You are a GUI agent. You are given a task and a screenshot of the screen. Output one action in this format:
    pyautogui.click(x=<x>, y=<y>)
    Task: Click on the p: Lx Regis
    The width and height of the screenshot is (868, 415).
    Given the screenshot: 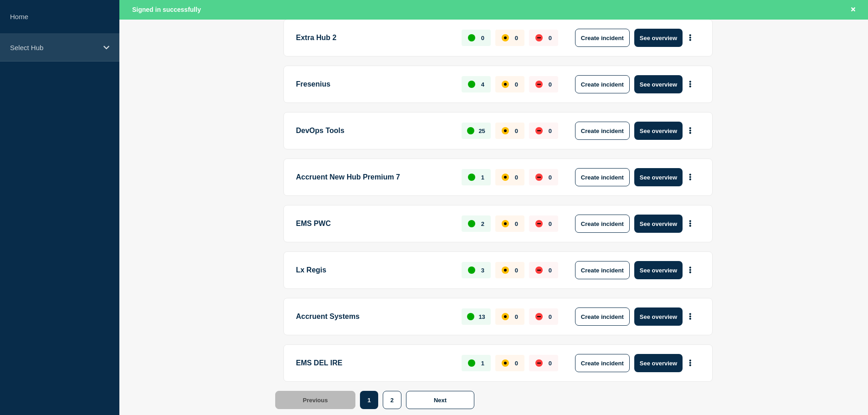 What is the action you would take?
    pyautogui.click(x=374, y=270)
    